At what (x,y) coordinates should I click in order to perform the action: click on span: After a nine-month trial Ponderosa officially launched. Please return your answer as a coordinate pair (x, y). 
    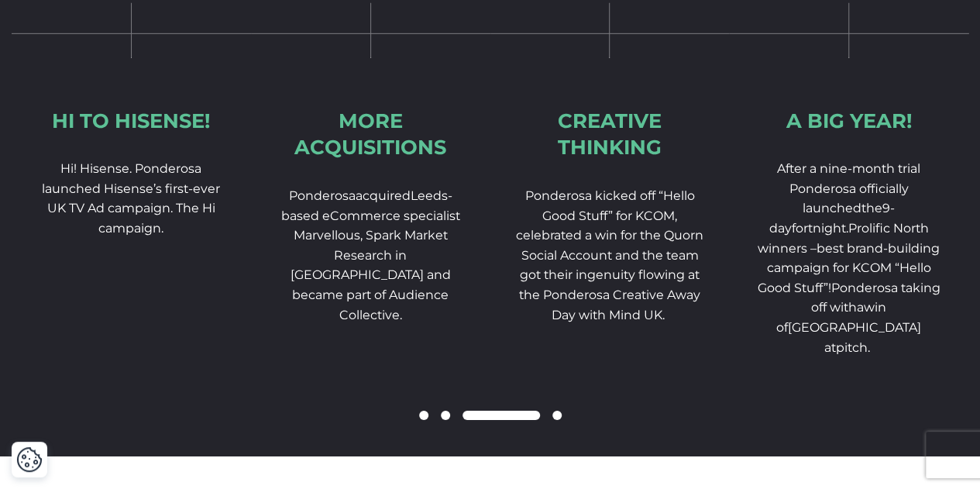
    Looking at the image, I should click on (849, 188).